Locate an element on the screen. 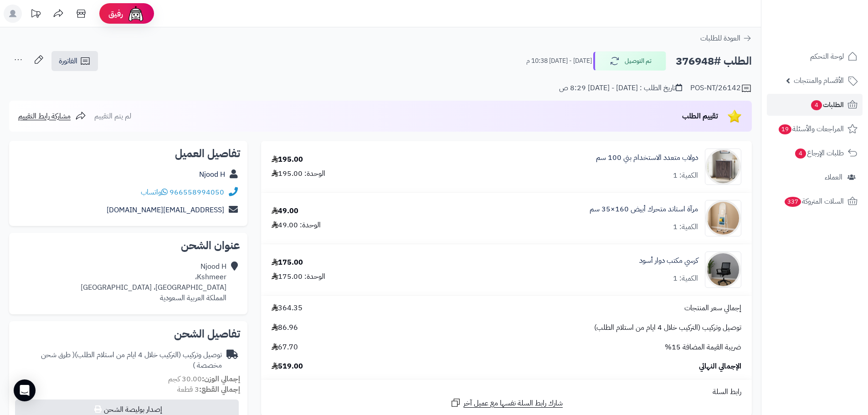 Image resolution: width=868 pixels, height=415 pixels. h2: تفاصيل العميل is located at coordinates (128, 154).